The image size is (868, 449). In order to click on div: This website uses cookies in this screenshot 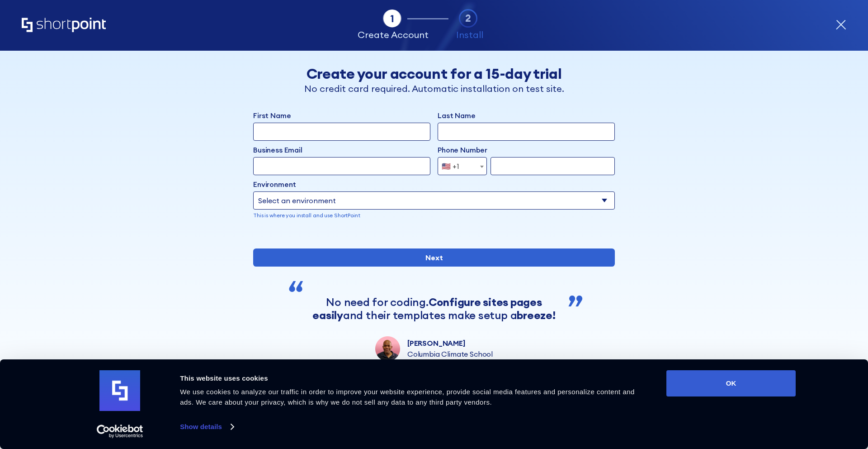, I will do `click(413, 378)`.